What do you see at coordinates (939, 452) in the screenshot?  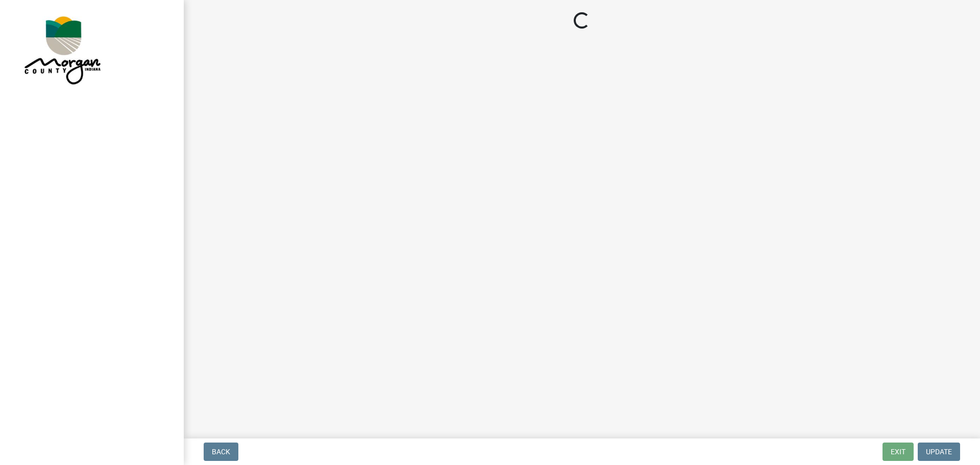 I see `span: Update` at bounding box center [939, 452].